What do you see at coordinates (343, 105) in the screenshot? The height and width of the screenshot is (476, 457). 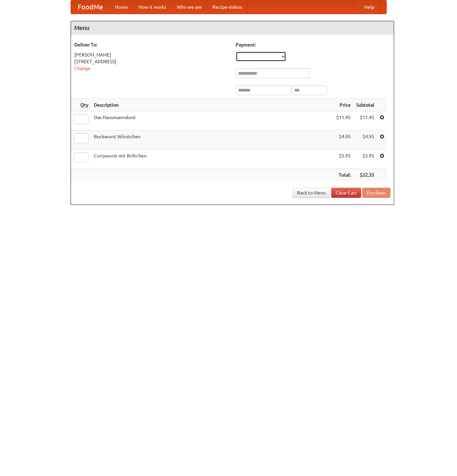 I see `th: Price` at bounding box center [343, 105].